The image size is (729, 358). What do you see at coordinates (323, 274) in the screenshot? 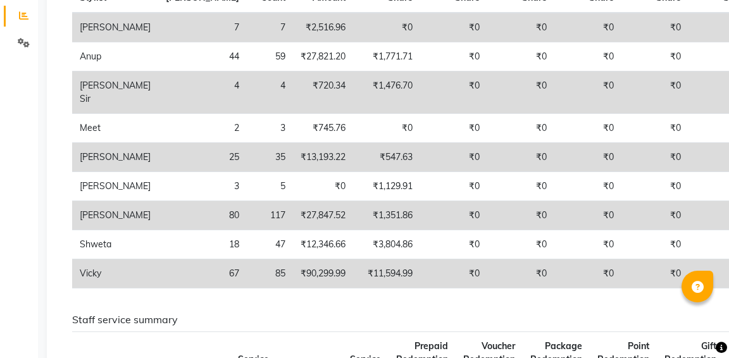
I see `td: ₹90,299.99` at bounding box center [323, 274].